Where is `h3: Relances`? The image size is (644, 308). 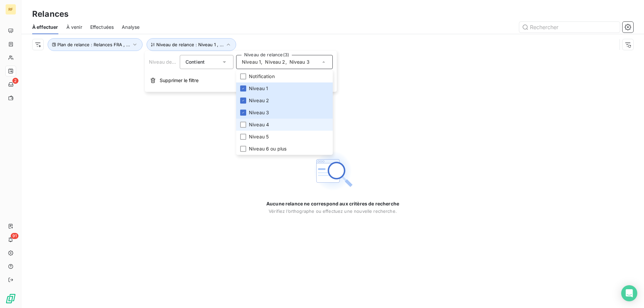
h3: Relances is located at coordinates (50, 14).